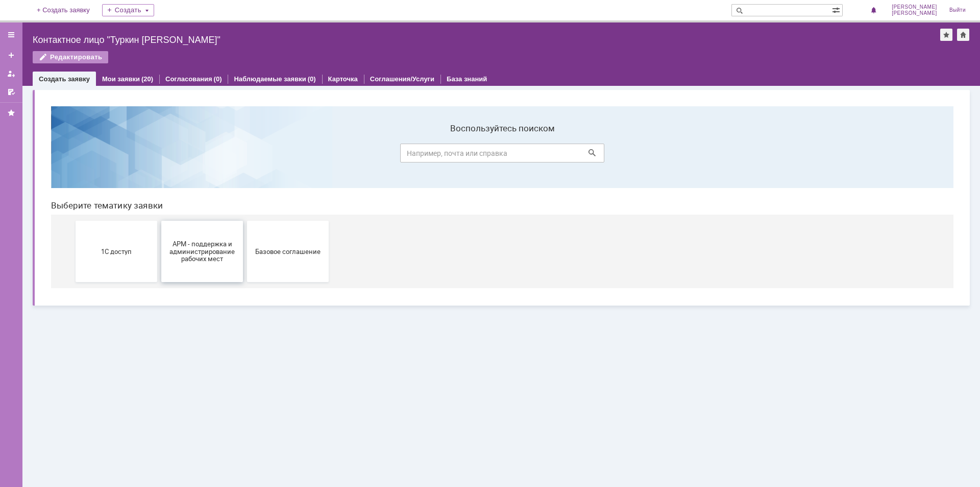  Describe the element at coordinates (245, 153) in the screenshot. I see `button: Базовое соглашение` at that location.